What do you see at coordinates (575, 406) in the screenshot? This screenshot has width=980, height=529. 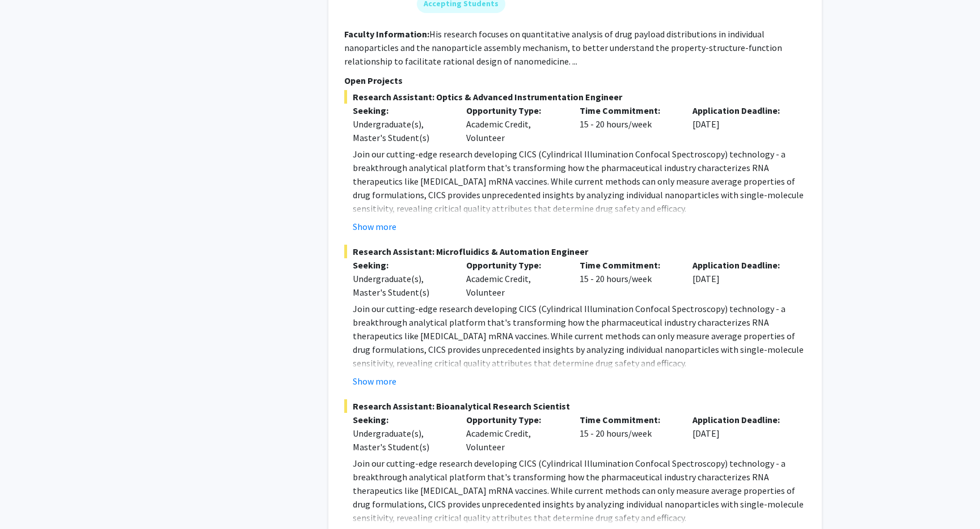 I see `span: Research Assistant: Bioanalytical Research Scientist` at bounding box center [575, 406].